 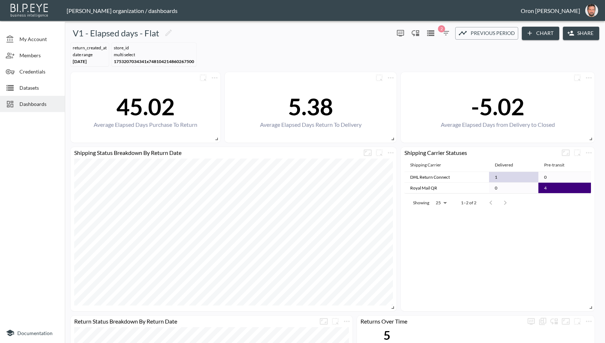 What do you see at coordinates (32, 333) in the screenshot?
I see `a: Documentation` at bounding box center [32, 333].